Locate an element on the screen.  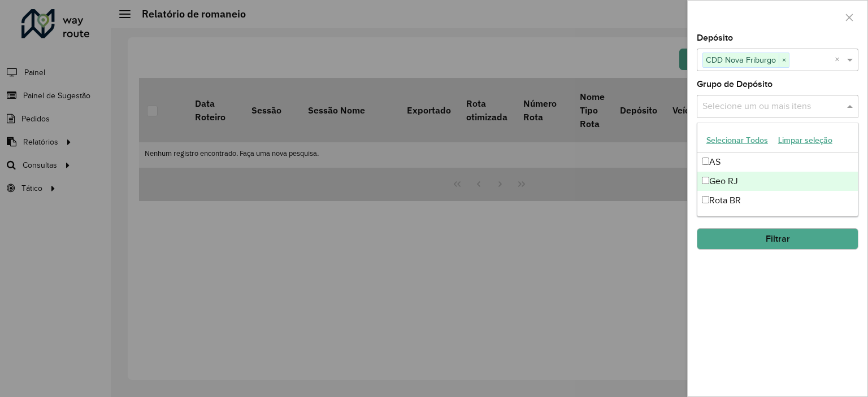
label: Grupo de Depósito is located at coordinates (734, 84).